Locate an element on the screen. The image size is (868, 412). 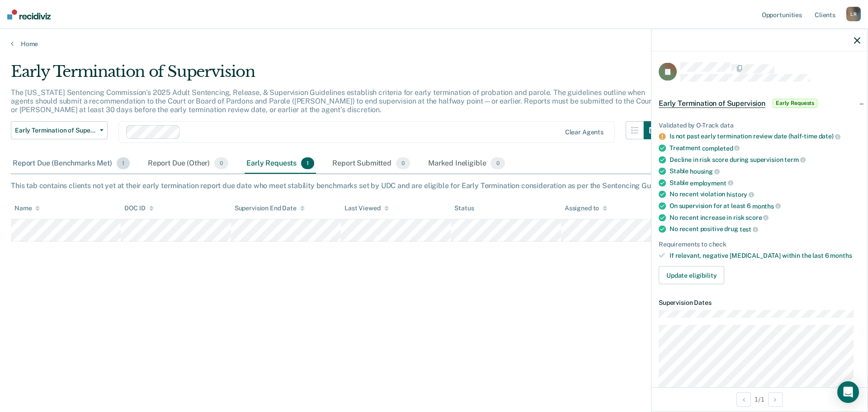
dt: Supervision Dates is located at coordinates (760, 302).